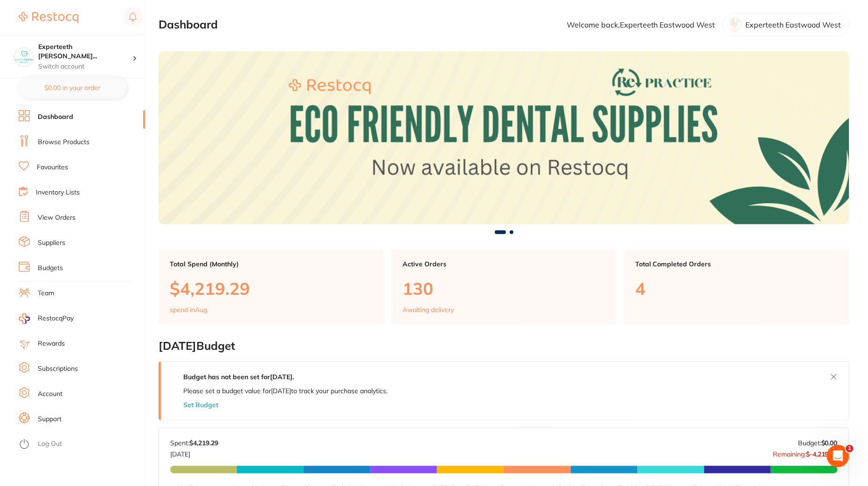 The width and height of the screenshot is (868, 486). What do you see at coordinates (46, 319) in the screenshot?
I see `a: RestocqPay` at bounding box center [46, 319].